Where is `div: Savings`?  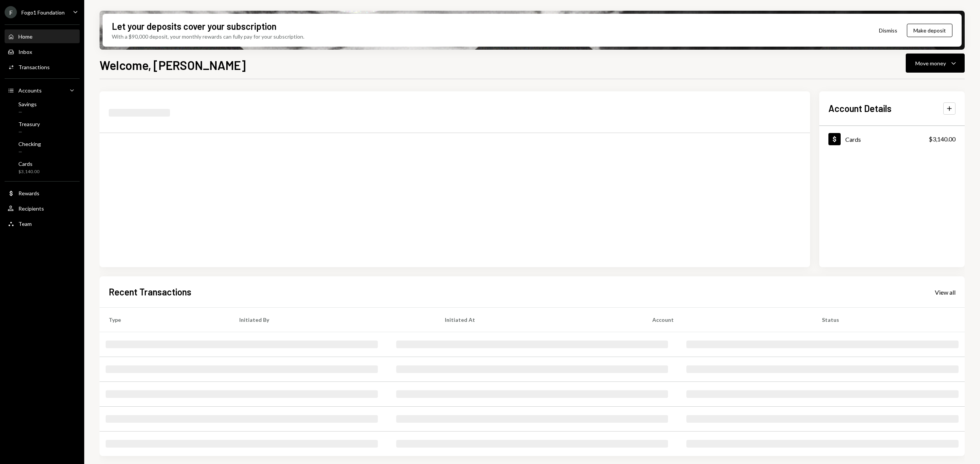 div: Savings is located at coordinates (28, 104).